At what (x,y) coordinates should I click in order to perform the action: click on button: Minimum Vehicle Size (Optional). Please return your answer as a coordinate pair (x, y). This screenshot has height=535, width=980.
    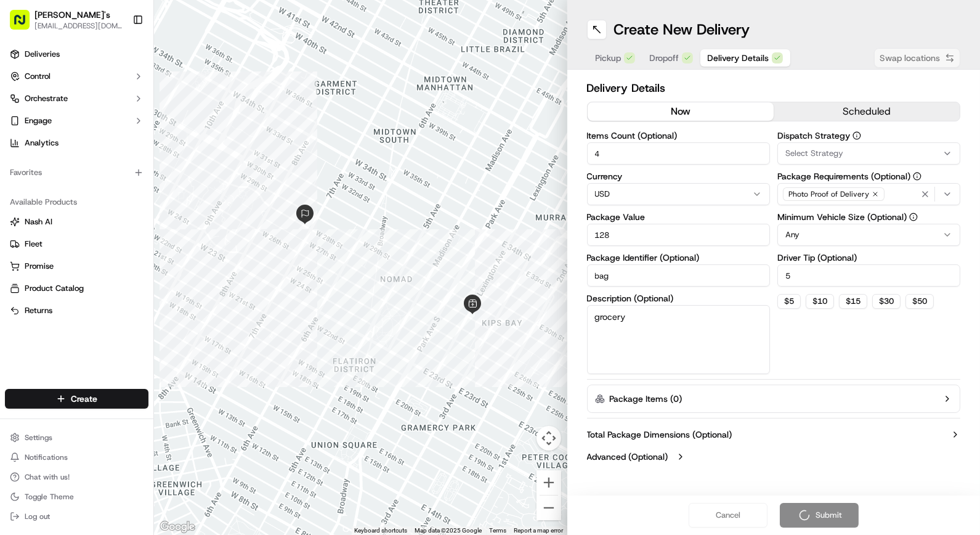
    Looking at the image, I should click on (913, 217).